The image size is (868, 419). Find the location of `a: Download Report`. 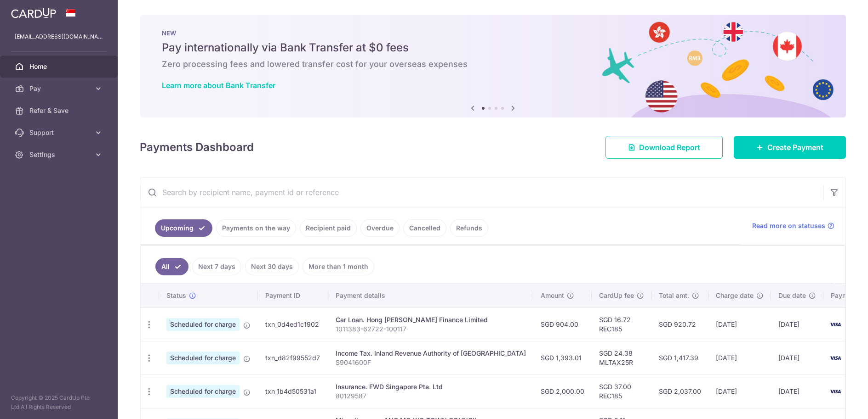

a: Download Report is located at coordinates (664, 147).